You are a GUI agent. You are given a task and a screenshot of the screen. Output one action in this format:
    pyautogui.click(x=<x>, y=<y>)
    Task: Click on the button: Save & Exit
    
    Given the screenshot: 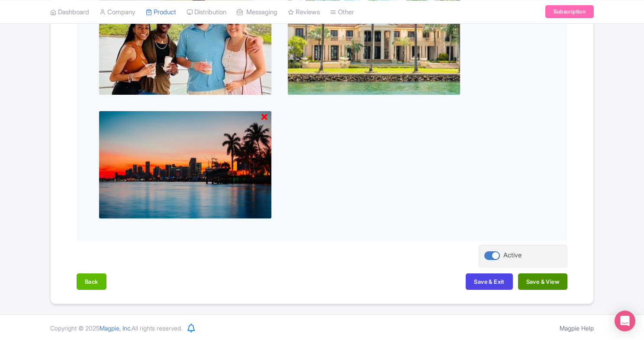 What is the action you would take?
    pyautogui.click(x=489, y=282)
    